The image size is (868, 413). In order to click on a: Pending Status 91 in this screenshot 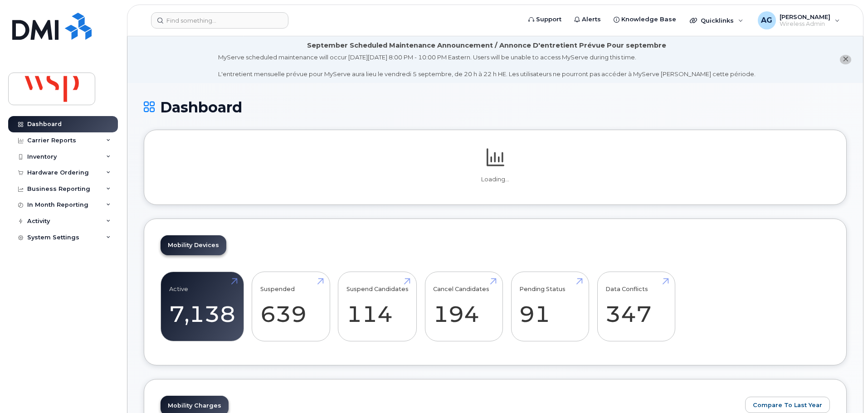, I will do `click(550, 307)`.